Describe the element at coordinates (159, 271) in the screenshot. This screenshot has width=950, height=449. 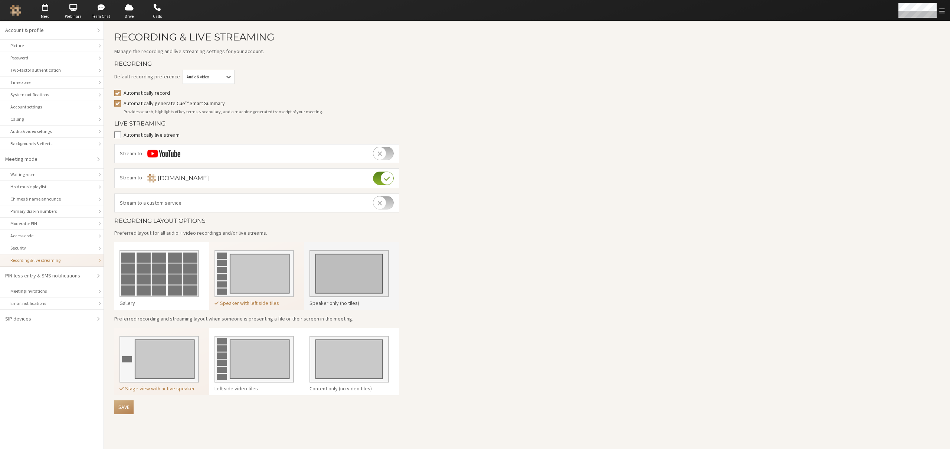
I see `img: Gallery` at that location.